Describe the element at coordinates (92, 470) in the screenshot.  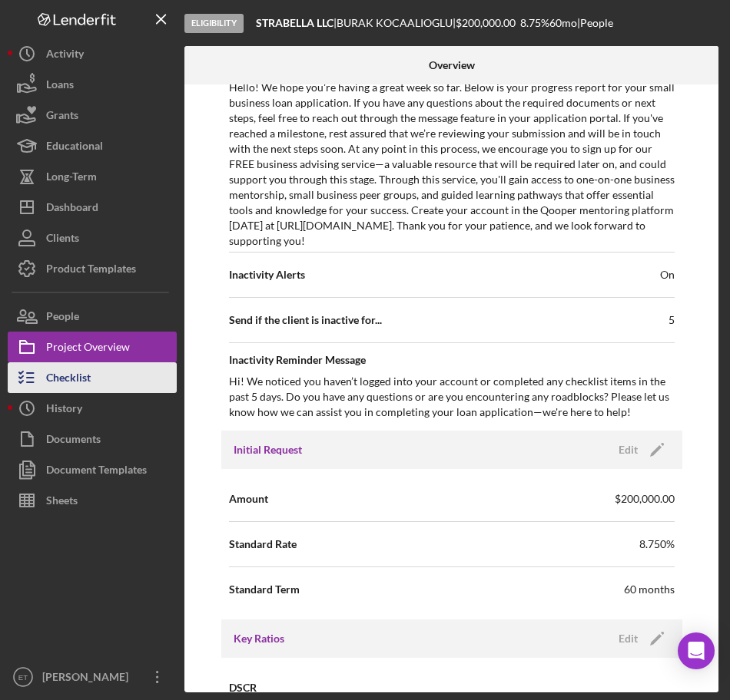
I see `button: Document Templates` at that location.